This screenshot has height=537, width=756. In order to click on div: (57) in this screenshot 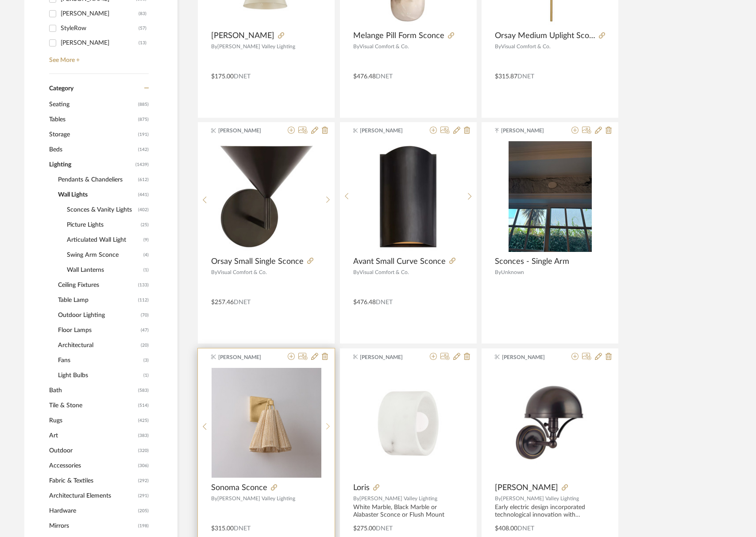, I will do `click(142, 28)`.